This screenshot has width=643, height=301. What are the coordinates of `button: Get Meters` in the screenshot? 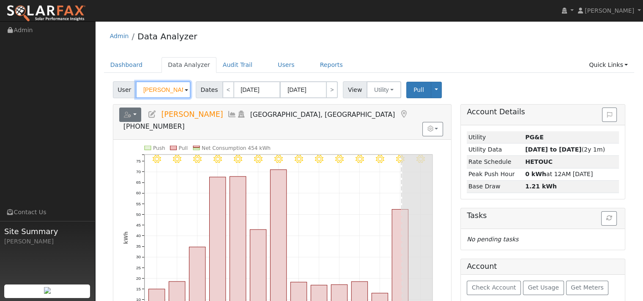 It's located at (587, 288).